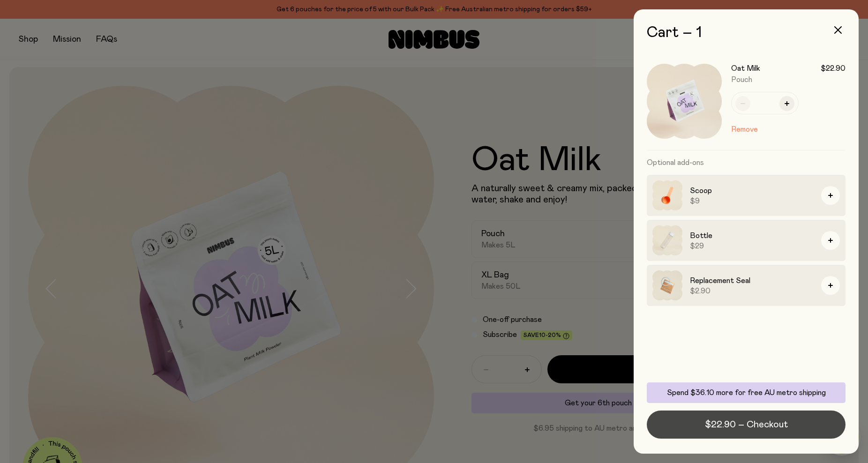  I want to click on span: $9, so click(752, 201).